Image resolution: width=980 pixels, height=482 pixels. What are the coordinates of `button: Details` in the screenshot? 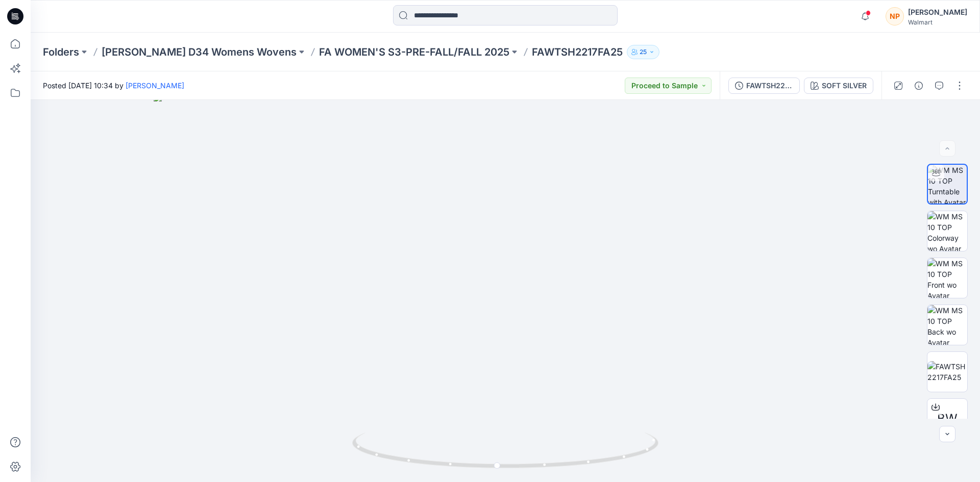 It's located at (919, 86).